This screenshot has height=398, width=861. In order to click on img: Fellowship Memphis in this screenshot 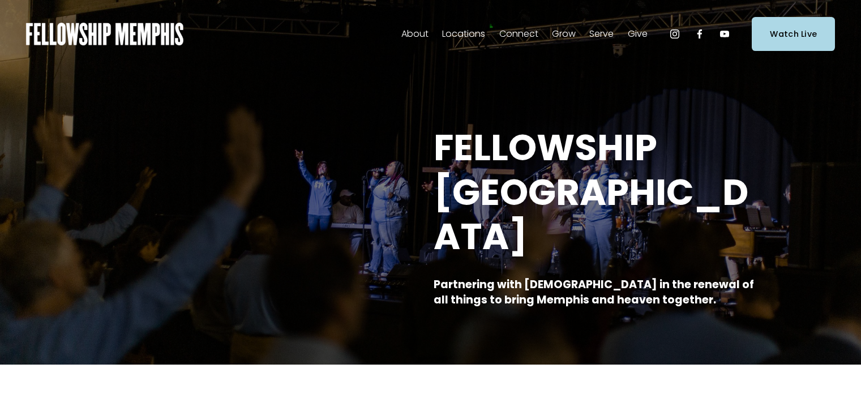, I will do `click(105, 34)`.